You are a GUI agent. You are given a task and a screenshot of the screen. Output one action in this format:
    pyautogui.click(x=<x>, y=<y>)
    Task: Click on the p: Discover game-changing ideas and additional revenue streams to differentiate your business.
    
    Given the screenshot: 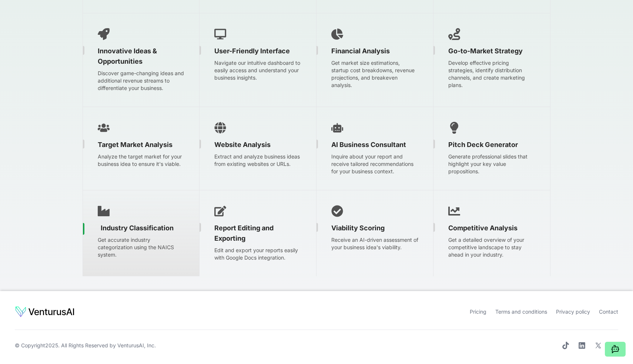 What is the action you would take?
    pyautogui.click(x=141, y=81)
    